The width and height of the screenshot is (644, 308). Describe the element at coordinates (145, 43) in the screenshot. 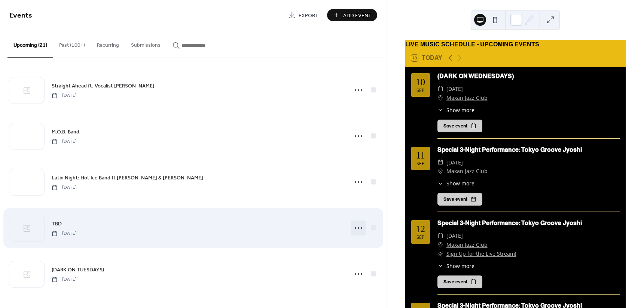

I see `button: Submissions` at that location.